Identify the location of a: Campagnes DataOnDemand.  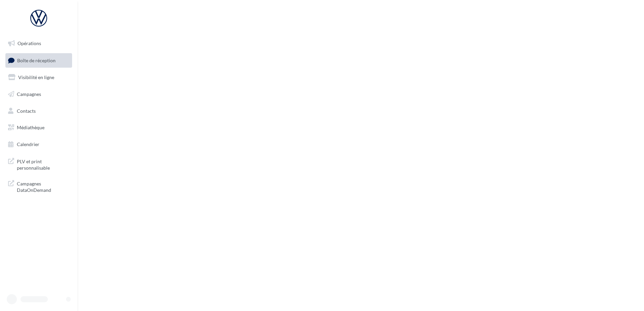
(39, 186).